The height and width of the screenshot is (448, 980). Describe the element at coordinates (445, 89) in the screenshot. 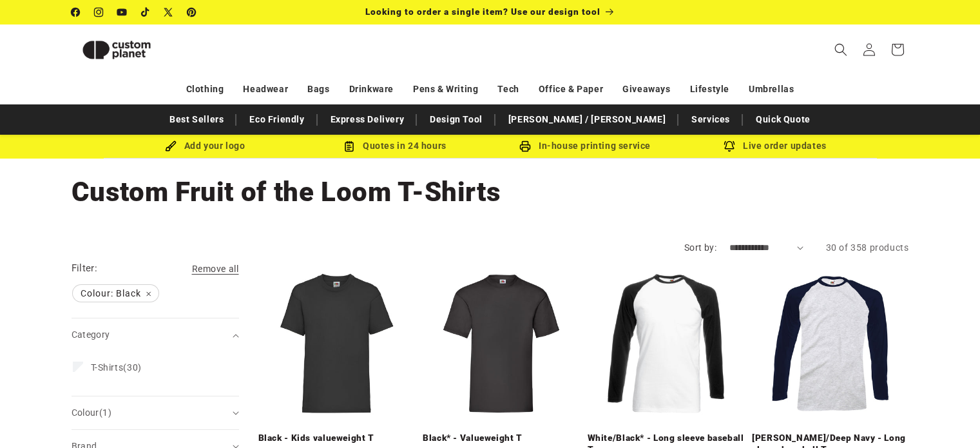

I see `a: Pens & Writing` at that location.